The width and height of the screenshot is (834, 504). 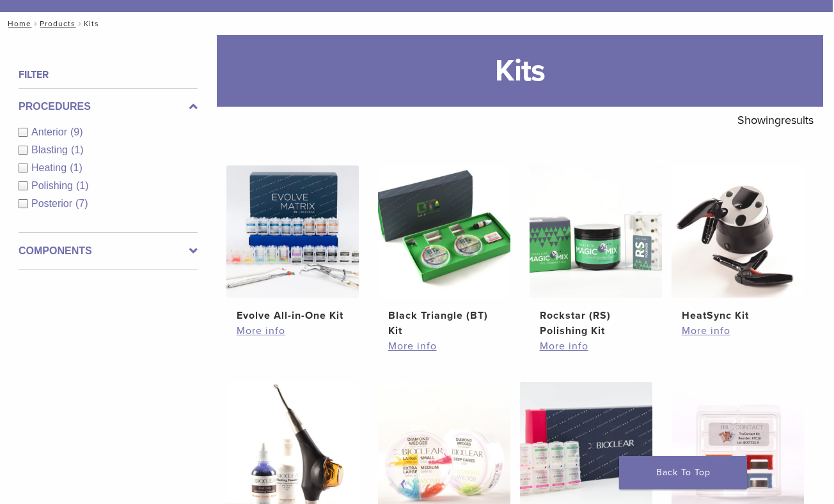 What do you see at coordinates (738, 316) in the screenshot?
I see `h2: HeatSync Kit` at bounding box center [738, 316].